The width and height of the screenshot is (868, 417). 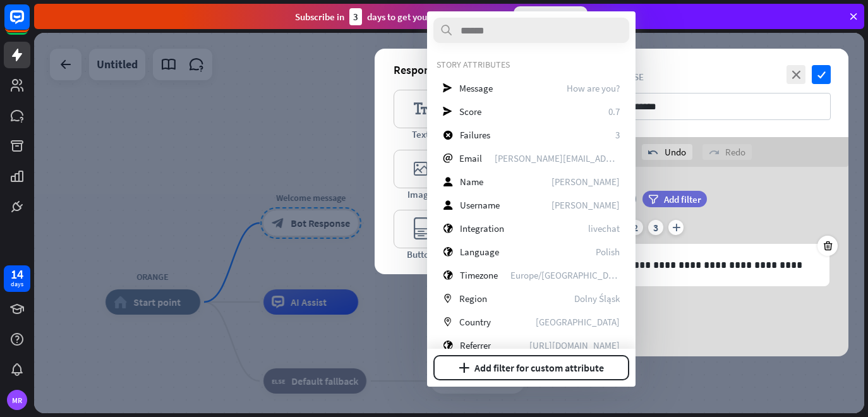 I want to click on span: Name, so click(x=471, y=181).